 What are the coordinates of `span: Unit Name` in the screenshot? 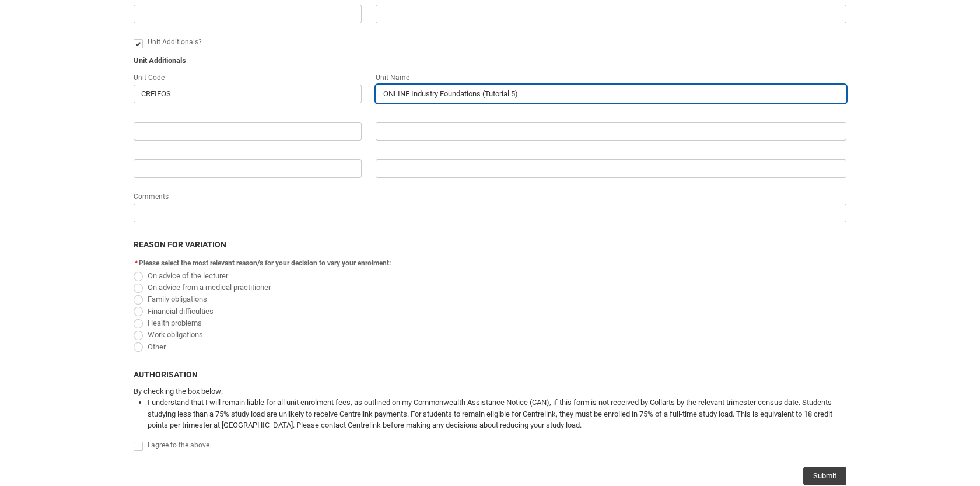 It's located at (392, 77).